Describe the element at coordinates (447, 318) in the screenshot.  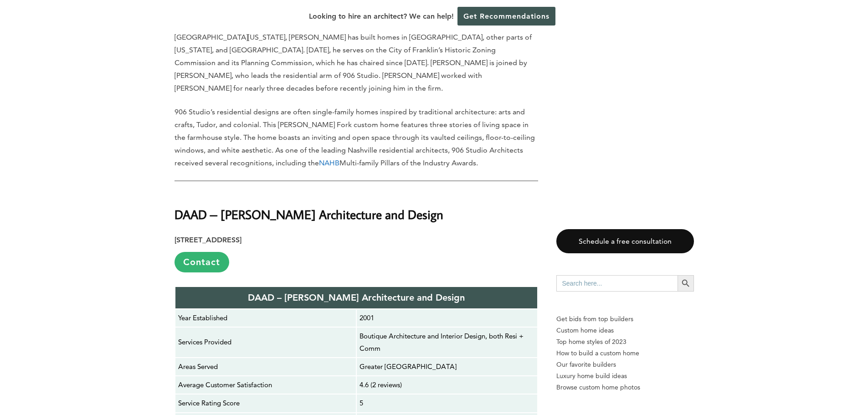
I see `p: 2001` at that location.